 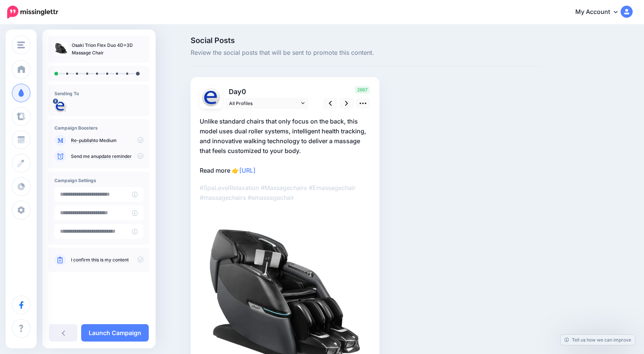 What do you see at coordinates (244, 91) in the screenshot?
I see `span: 0` at bounding box center [244, 91].